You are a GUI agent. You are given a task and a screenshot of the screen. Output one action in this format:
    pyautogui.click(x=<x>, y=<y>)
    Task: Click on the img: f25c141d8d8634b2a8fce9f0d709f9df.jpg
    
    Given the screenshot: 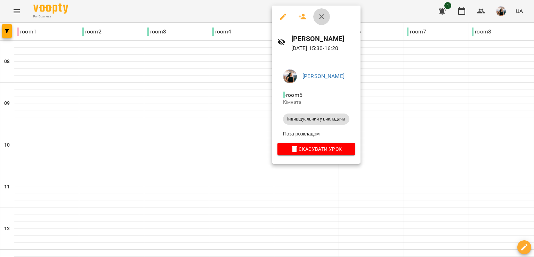 What is the action you would take?
    pyautogui.click(x=290, y=76)
    